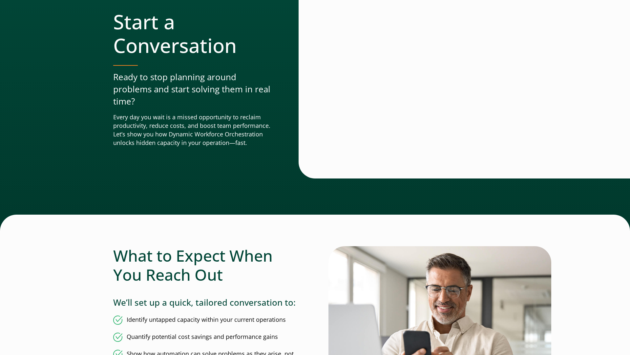 The image size is (630, 355). What do you see at coordinates (193, 33) in the screenshot?
I see `h1: Start a Conversation` at bounding box center [193, 33].